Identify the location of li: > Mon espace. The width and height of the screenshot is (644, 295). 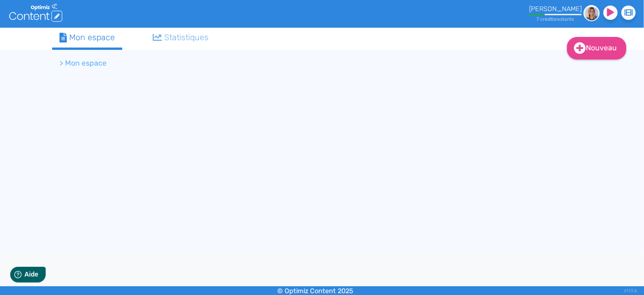
(83, 63).